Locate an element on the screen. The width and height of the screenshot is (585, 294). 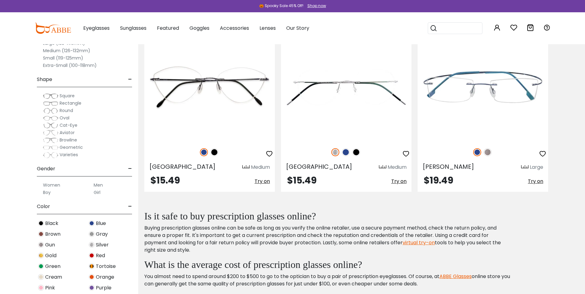
div: 🎃 Spooky Sale 45% Off! is located at coordinates (281, 6).